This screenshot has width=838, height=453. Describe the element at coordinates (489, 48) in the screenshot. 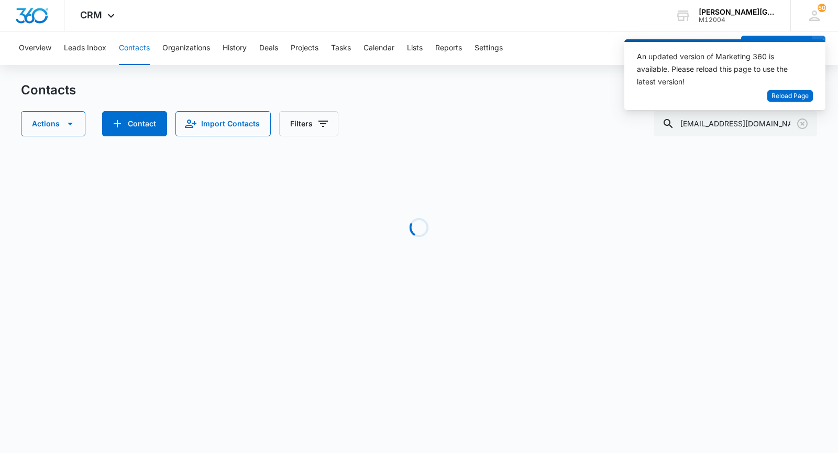

I see `button: Settings` at that location.